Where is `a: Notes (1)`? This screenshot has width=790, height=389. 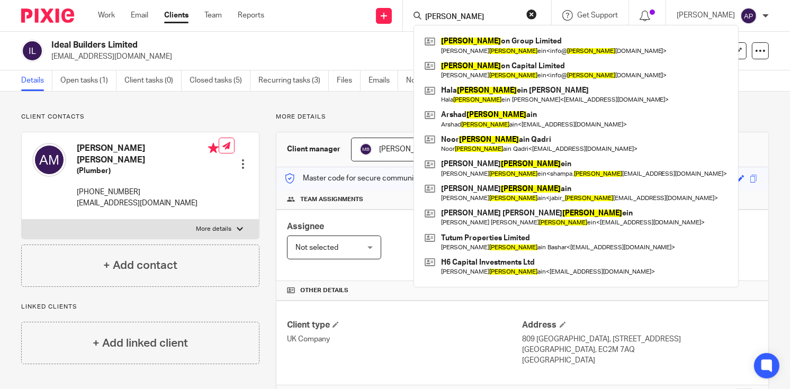 a: Notes (1) is located at coordinates (425, 80).